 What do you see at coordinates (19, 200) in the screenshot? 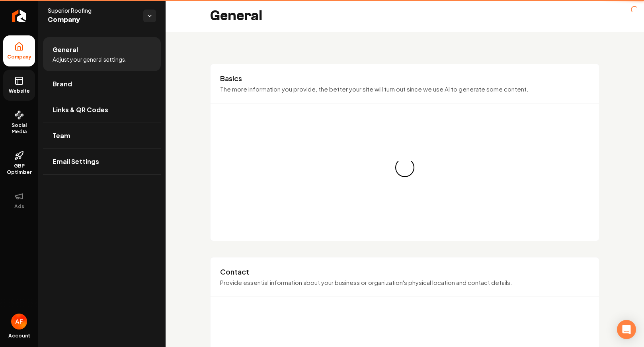
I see `button: Ads` at bounding box center [19, 200].